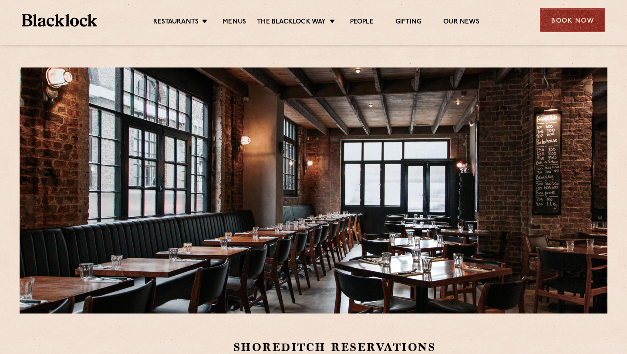 The height and width of the screenshot is (354, 627). What do you see at coordinates (59, 20) in the screenshot?
I see `img: BL_Textured_Logo-footer-cropped.svg` at bounding box center [59, 20].